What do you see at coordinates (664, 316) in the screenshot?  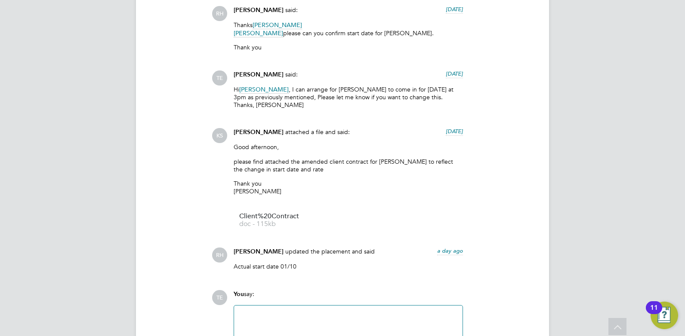 I see `button: Open Resource Center, 11 new notifications` at bounding box center [664, 316].